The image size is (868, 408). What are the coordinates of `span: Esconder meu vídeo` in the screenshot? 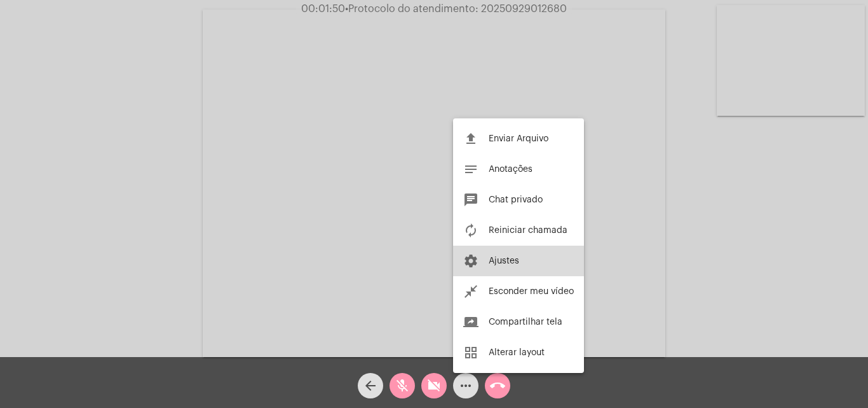 It's located at (531, 291).